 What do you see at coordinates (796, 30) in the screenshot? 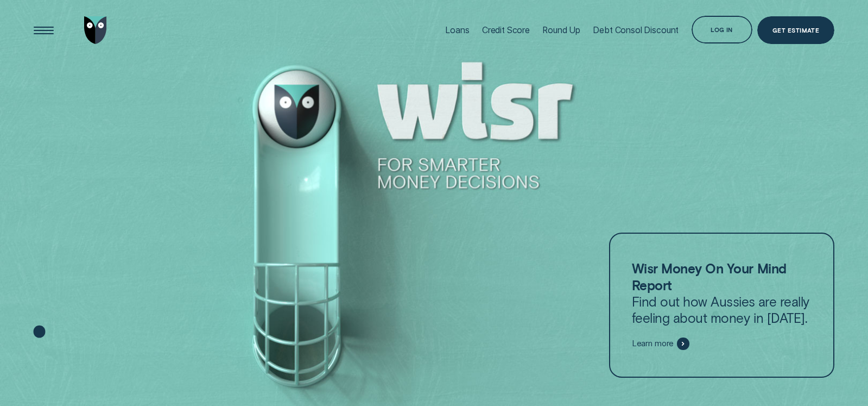
I see `a: Get Estimate` at bounding box center [796, 30].